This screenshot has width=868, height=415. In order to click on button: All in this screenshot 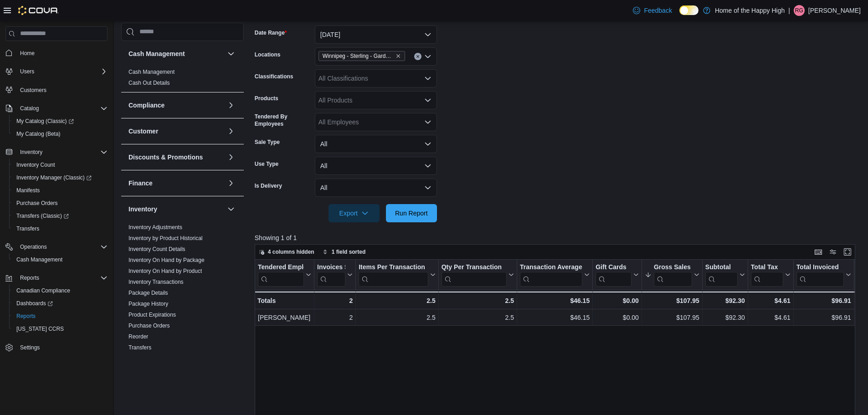, I will do `click(376, 144)`.